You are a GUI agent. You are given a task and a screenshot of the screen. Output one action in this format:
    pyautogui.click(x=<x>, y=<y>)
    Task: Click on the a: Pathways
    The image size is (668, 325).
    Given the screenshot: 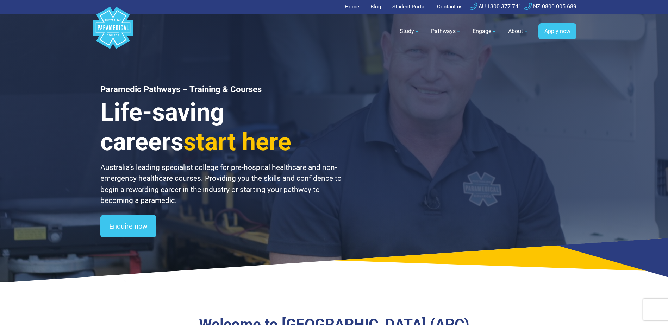 What is the action you would take?
    pyautogui.click(x=446, y=31)
    